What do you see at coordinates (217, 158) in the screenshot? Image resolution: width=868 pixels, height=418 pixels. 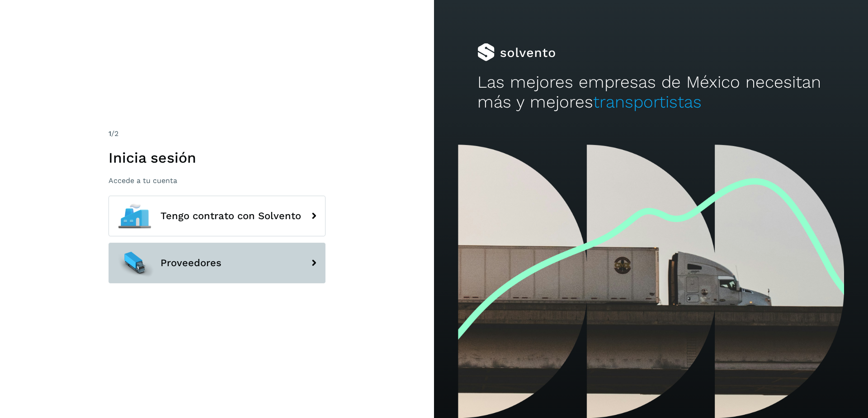 I see `h1: Inicia sesión` at bounding box center [217, 158].